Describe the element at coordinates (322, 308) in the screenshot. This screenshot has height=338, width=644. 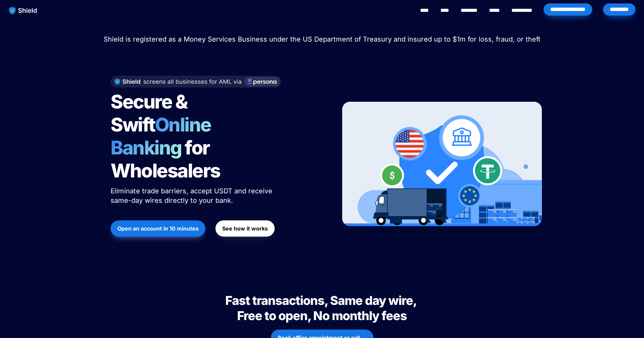
I see `span: Fast transactions, Same day wire, Free to open, No monthly fees` at that location.